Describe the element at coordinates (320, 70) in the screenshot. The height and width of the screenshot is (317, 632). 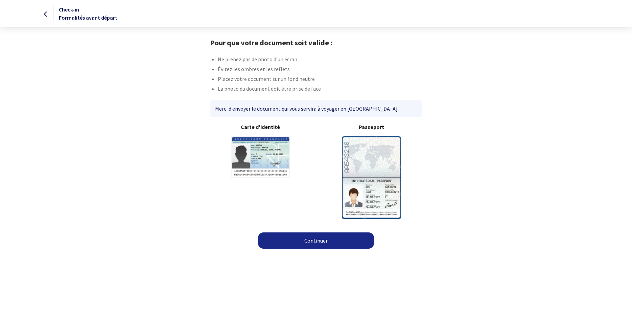
I see `li: Évitez les ombres et les reflets` at that location.